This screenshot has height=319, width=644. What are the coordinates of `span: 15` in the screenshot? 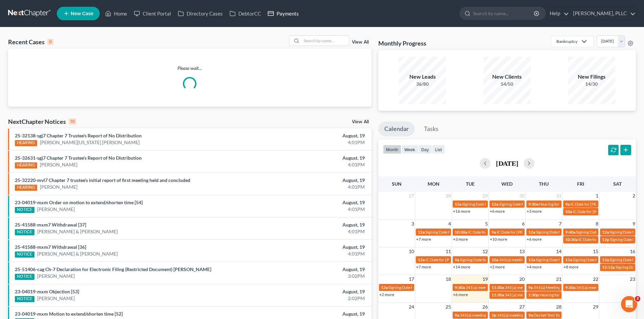 It's located at (596, 251).